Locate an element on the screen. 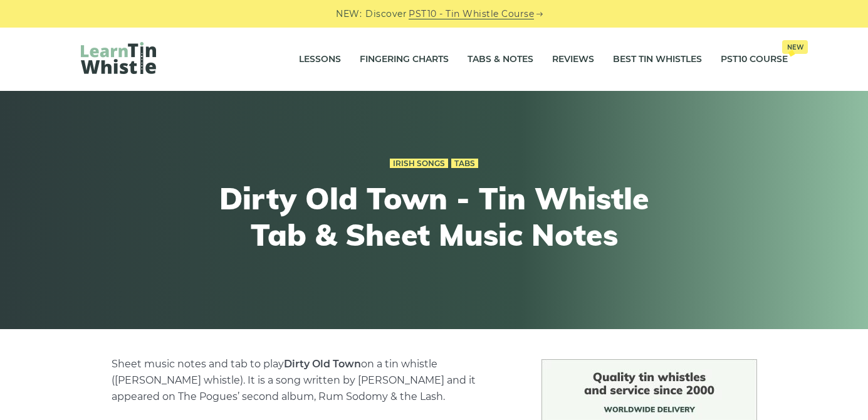 The height and width of the screenshot is (420, 868). a: Tabs & Notes is located at coordinates (500, 60).